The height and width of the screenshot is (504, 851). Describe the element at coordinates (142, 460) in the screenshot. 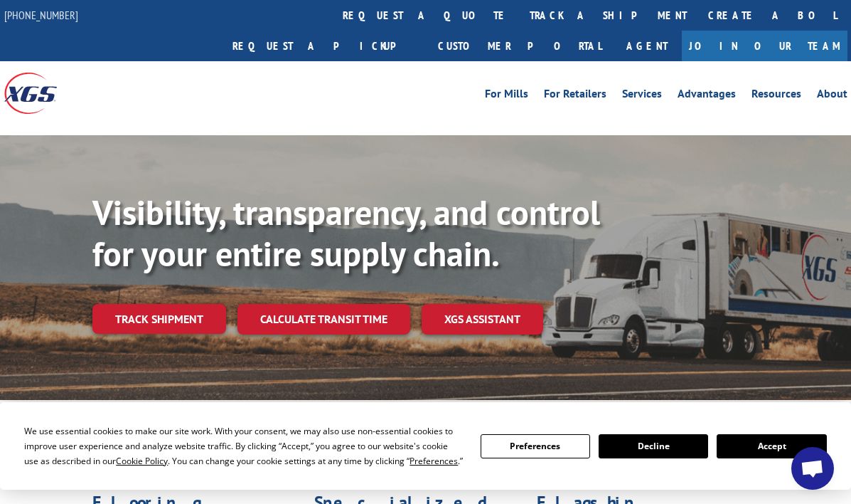

I see `span: Cookie Policy` at that location.